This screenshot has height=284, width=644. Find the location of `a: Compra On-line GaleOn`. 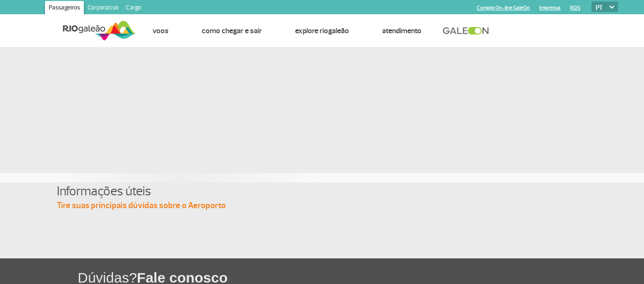

a: Compra On-line GaleOn is located at coordinates (503, 7).